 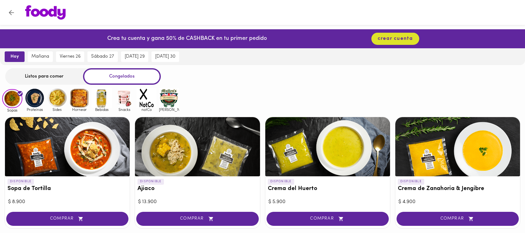 I want to click on div: Crema de Zanahoria & Jengibre, so click(x=457, y=146).